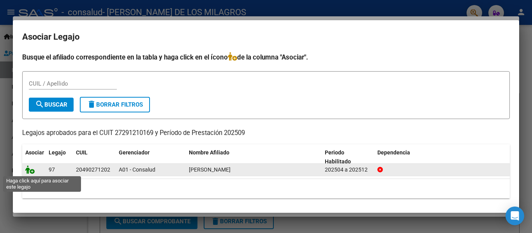 This screenshot has height=233, width=532. What do you see at coordinates (34, 157) in the screenshot?
I see `datatable-header-cell: Asociar` at bounding box center [34, 157].